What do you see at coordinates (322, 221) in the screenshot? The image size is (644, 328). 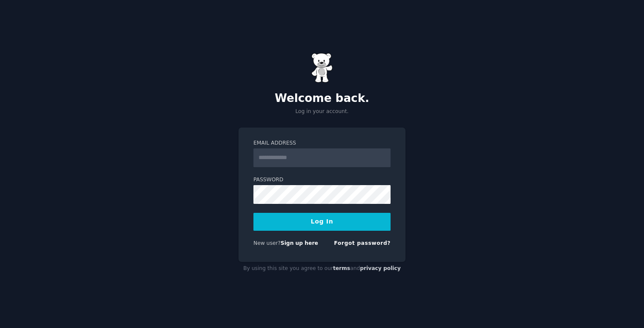 I see `button: Log In` at bounding box center [322, 221].